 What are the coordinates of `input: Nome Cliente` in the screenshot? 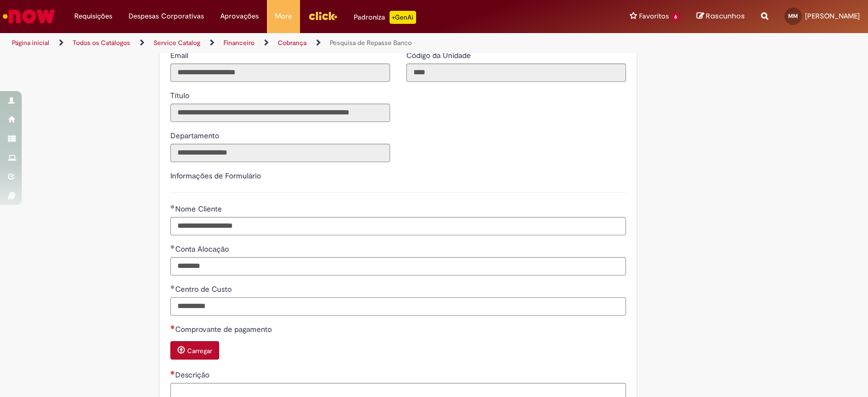 It's located at (398, 226).